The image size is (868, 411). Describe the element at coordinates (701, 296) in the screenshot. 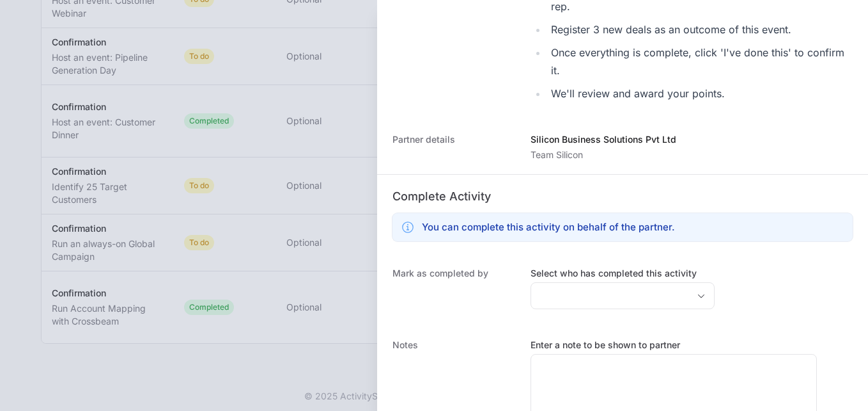

I see `div: Open` at that location.